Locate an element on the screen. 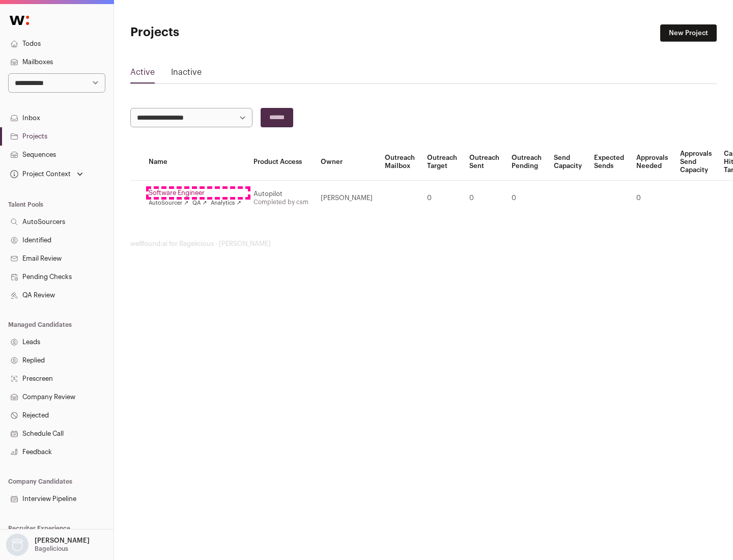  h1: Projects is located at coordinates (228, 32).